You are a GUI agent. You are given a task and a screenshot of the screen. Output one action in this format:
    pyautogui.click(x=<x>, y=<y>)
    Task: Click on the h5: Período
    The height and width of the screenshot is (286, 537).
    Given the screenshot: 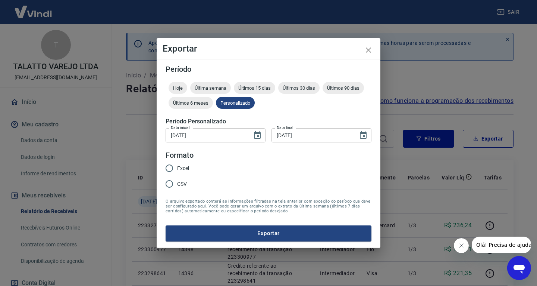 What is the action you would take?
    pyautogui.click(x=269, y=69)
    